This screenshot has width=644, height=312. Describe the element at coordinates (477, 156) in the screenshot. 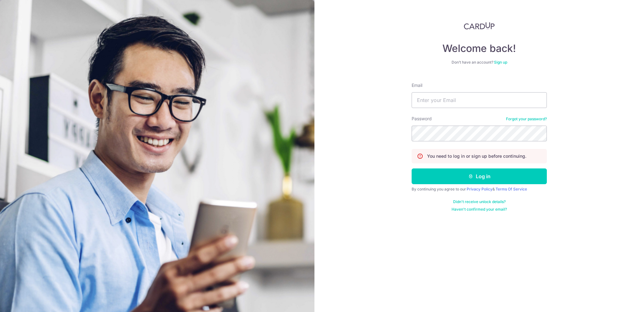

I see `p: You need to log in or sign up before continuing.` at that location.